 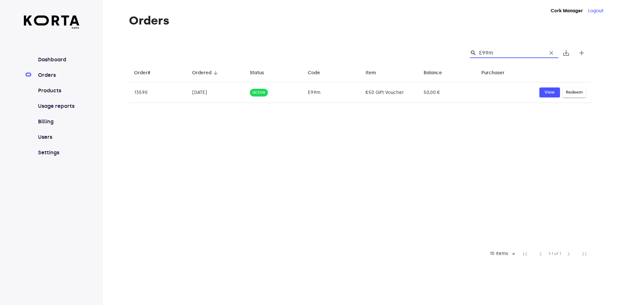 I want to click on button: Redeem, so click(x=574, y=92).